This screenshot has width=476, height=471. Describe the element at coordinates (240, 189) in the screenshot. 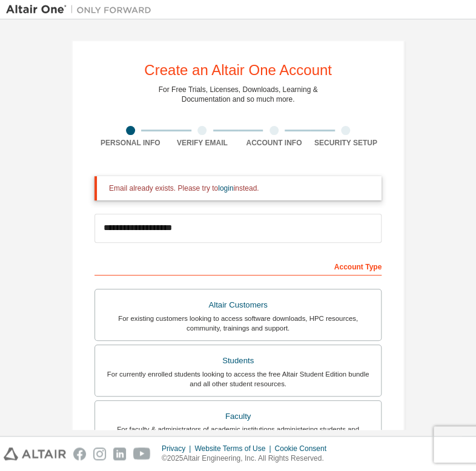

I see `div: Email already exists. Please try to instead.` at that location.